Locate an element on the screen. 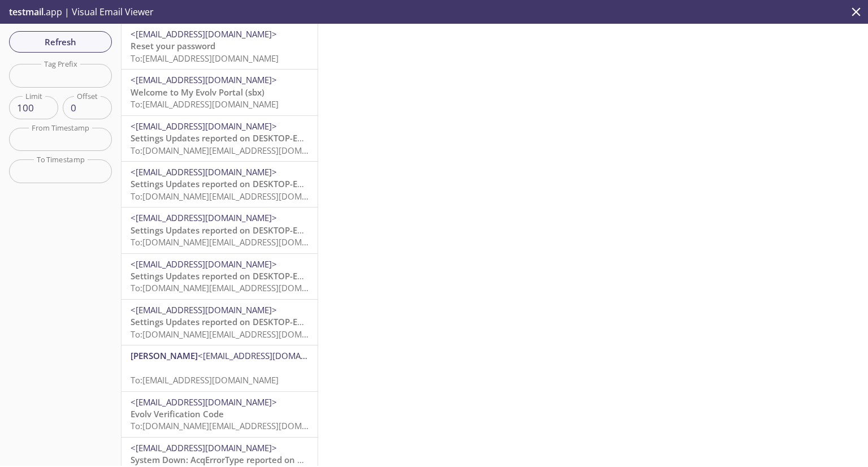 The width and height of the screenshot is (868, 467). span: Refresh is located at coordinates (61, 42).